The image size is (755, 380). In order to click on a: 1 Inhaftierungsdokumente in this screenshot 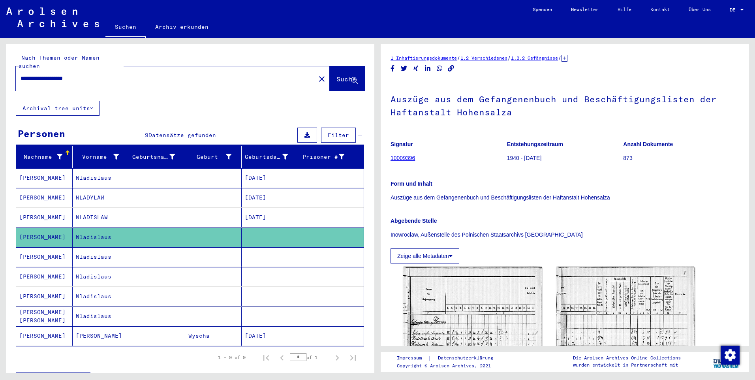, I will do `click(423, 58)`.